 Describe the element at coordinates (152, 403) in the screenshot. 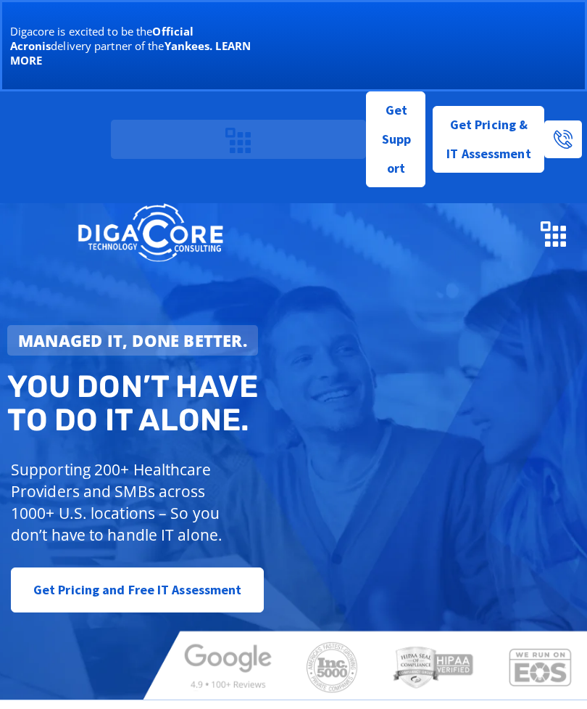

I see `h2: You don’t have to do IT alone.` at that location.